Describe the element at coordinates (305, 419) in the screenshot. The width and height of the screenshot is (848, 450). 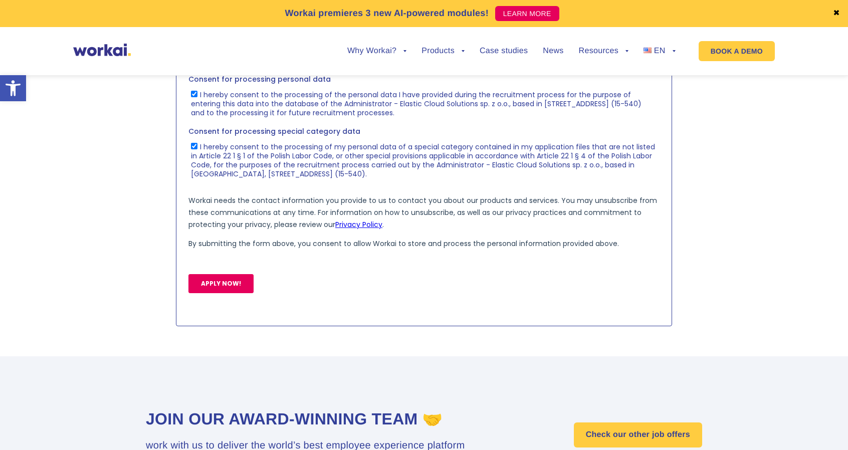
I see `h2: Join our award-winning team 🤝` at that location.